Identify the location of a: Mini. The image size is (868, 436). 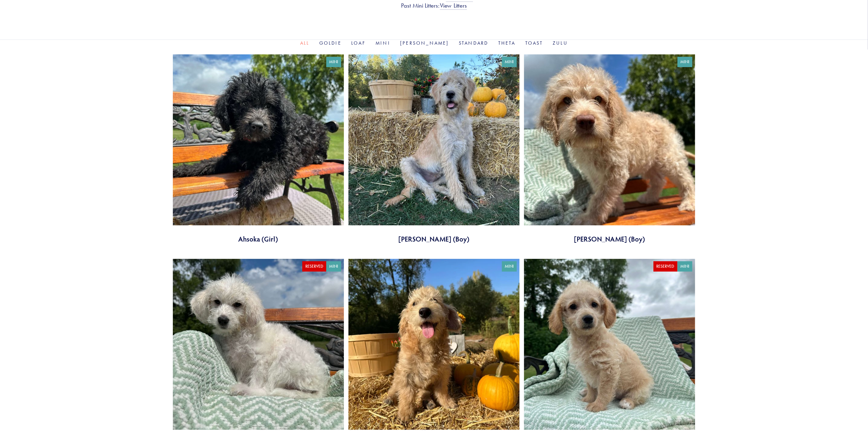
(383, 43).